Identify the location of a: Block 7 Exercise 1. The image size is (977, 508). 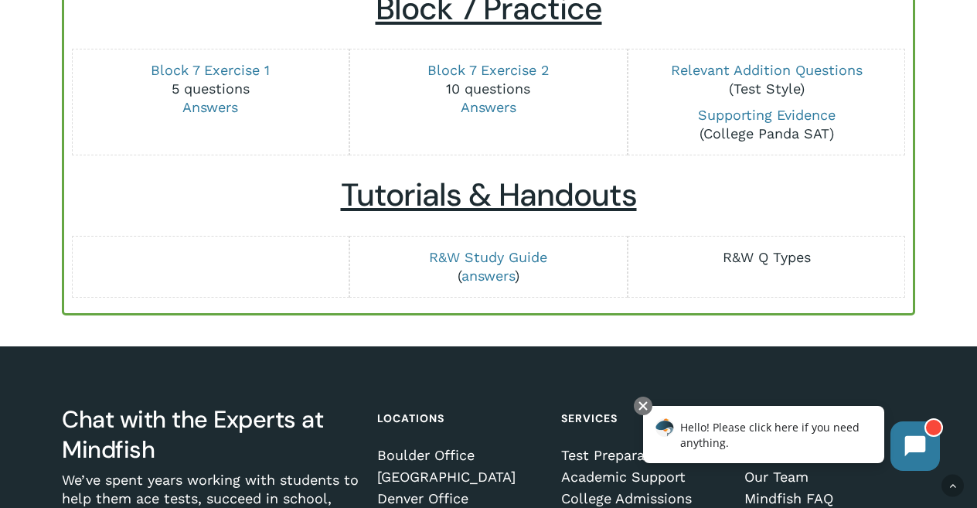
(210, 70).